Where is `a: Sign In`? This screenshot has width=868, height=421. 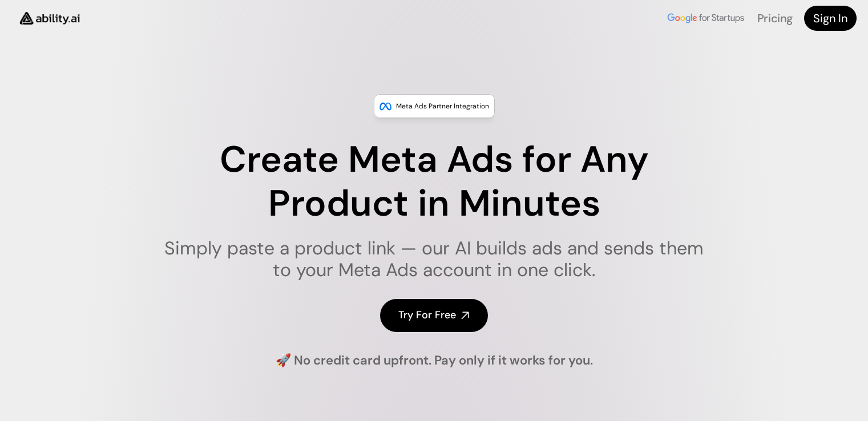 a: Sign In is located at coordinates (830, 19).